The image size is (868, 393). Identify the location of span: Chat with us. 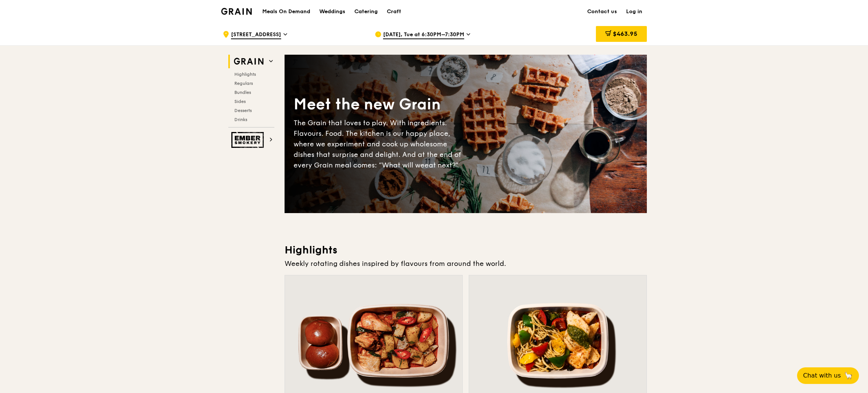
(822, 375).